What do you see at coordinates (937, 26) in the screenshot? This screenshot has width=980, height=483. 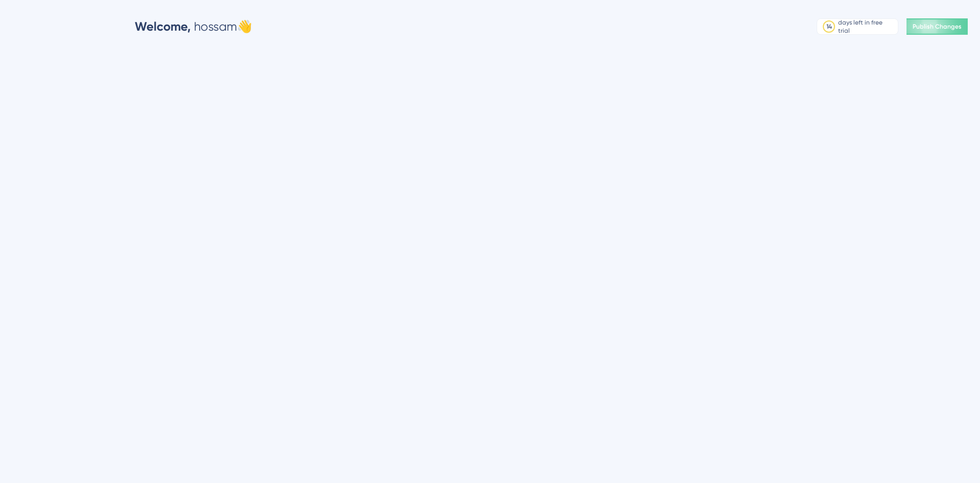 I see `button: Publish Changes` at bounding box center [937, 26].